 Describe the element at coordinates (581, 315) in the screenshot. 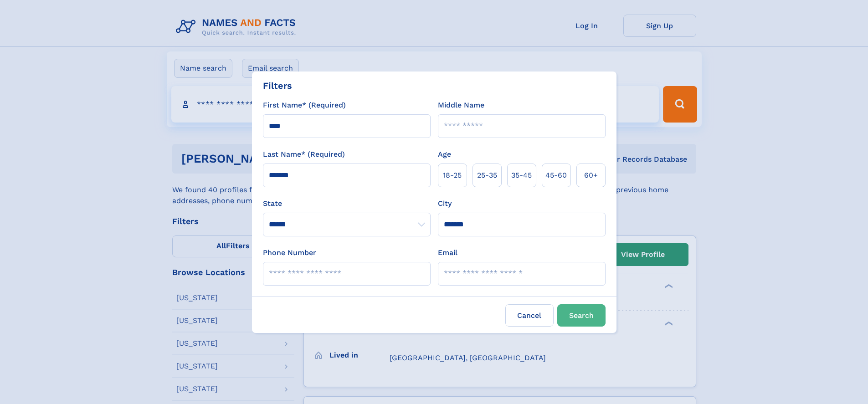

I see `button: Search` at that location.